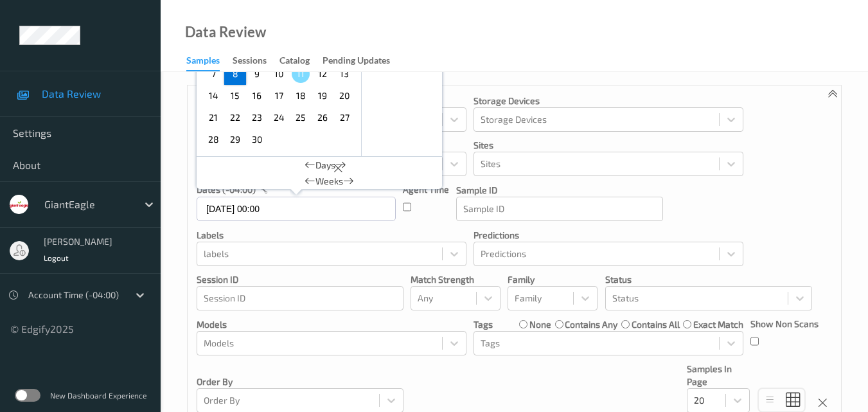  What do you see at coordinates (235, 74) in the screenshot?
I see `span: 8` at bounding box center [235, 74].